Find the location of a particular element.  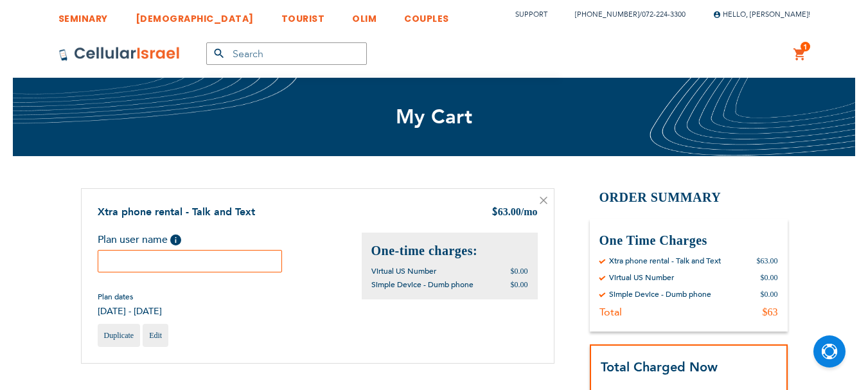

span: Duplicate is located at coordinates (119, 336).